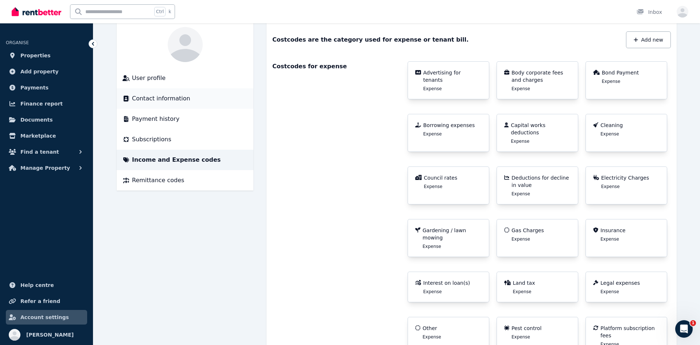 The width and height of the screenshot is (700, 345). Describe the element at coordinates (46, 55) in the screenshot. I see `a: Properties` at that location.